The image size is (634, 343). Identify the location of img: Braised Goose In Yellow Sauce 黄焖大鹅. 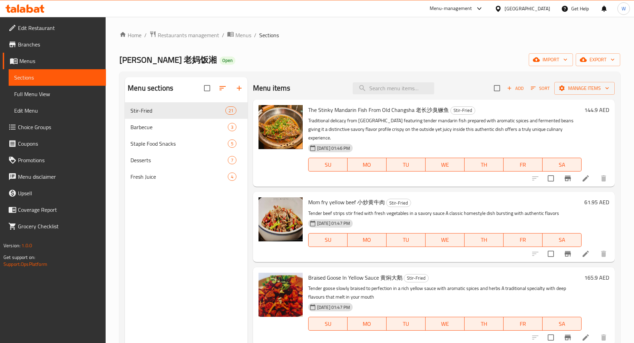
(280, 295).